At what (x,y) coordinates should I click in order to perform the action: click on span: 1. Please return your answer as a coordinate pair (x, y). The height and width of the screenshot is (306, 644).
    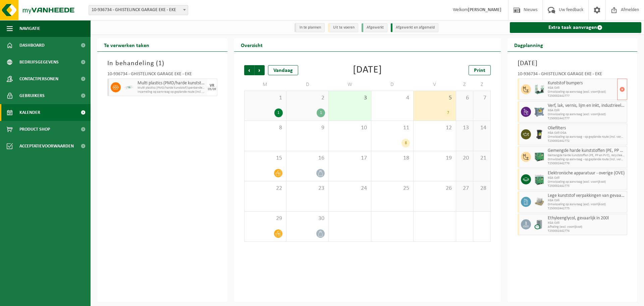
    Looking at the image, I should click on (160, 63).